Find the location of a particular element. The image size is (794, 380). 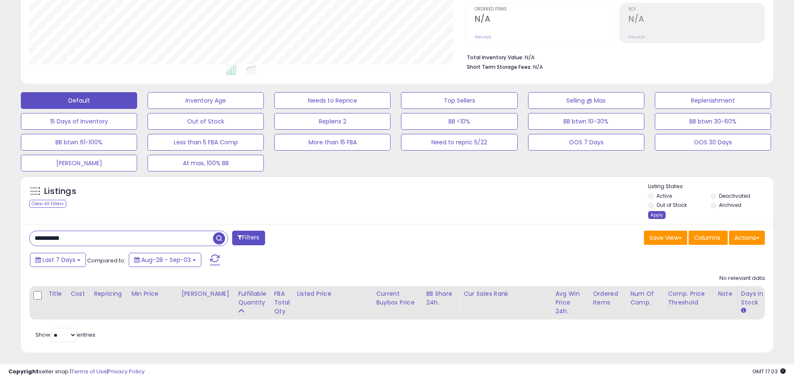

span: N/A is located at coordinates (538, 67).